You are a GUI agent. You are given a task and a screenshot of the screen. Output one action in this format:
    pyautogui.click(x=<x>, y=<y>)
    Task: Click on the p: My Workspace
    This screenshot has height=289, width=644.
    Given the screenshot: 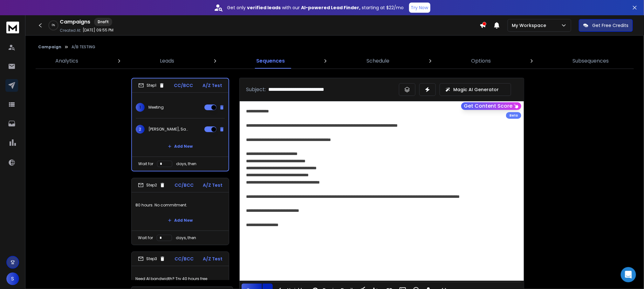 What is the action you would take?
    pyautogui.click(x=530, y=25)
    